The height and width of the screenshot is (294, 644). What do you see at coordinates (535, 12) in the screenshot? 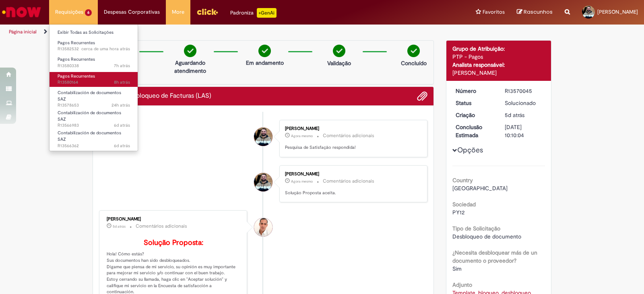
I see `a: Rascunhos` at bounding box center [535, 12].